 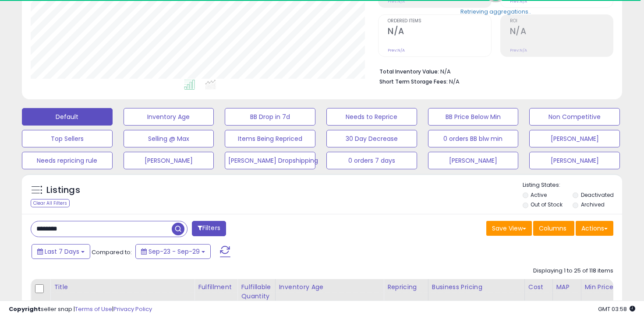 I want to click on button: BB Price Below Min, so click(x=473, y=117).